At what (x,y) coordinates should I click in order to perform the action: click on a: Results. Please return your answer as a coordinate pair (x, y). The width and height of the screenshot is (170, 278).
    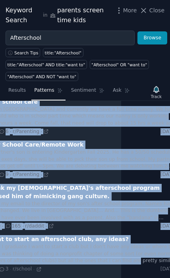
    Looking at the image, I should click on (17, 92).